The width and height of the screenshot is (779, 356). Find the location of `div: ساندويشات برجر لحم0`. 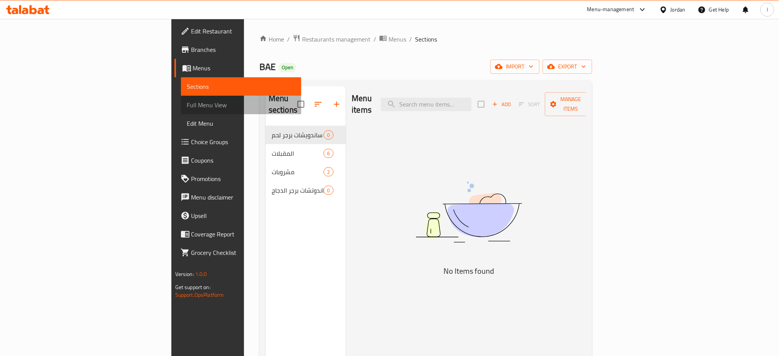

div: ساندويشات برجر لحم0 is located at coordinates (305, 135).